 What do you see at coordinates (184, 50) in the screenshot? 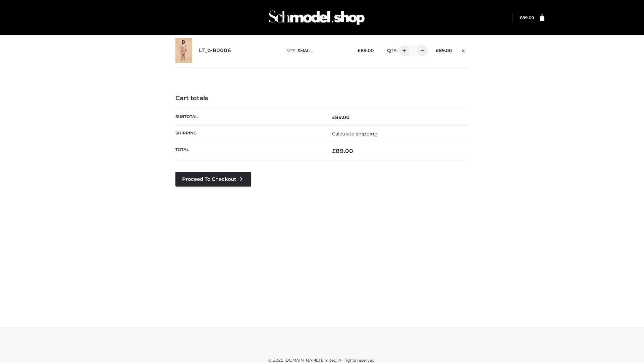
I see `img: LT_b-B0006 - SMALL` at bounding box center [184, 50].